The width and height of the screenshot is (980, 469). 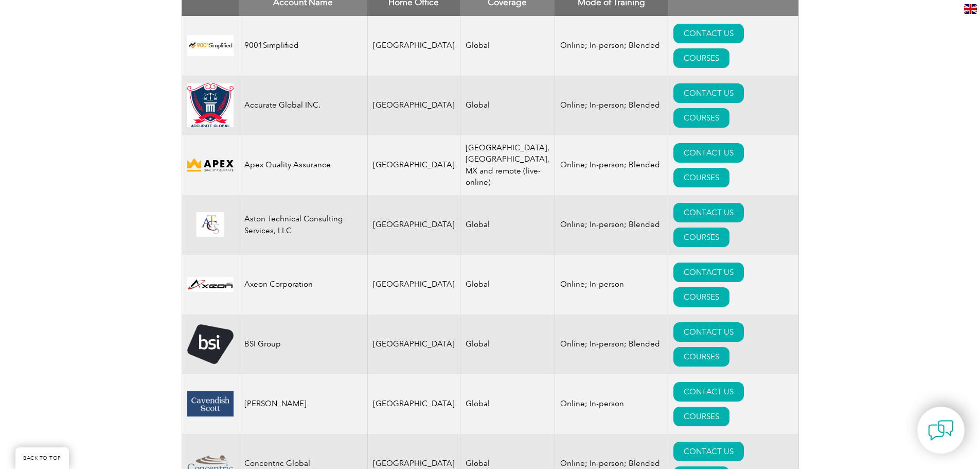 What do you see at coordinates (42, 458) in the screenshot?
I see `a: BACK TO TOP` at bounding box center [42, 458].